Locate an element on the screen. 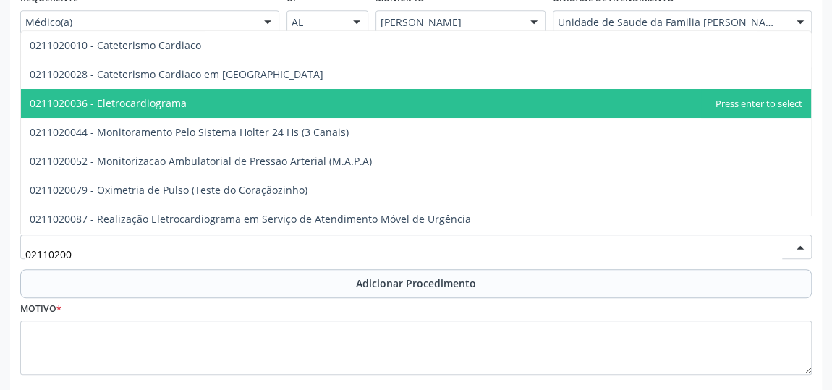  input: Buscar por procedimento is located at coordinates (404, 254).